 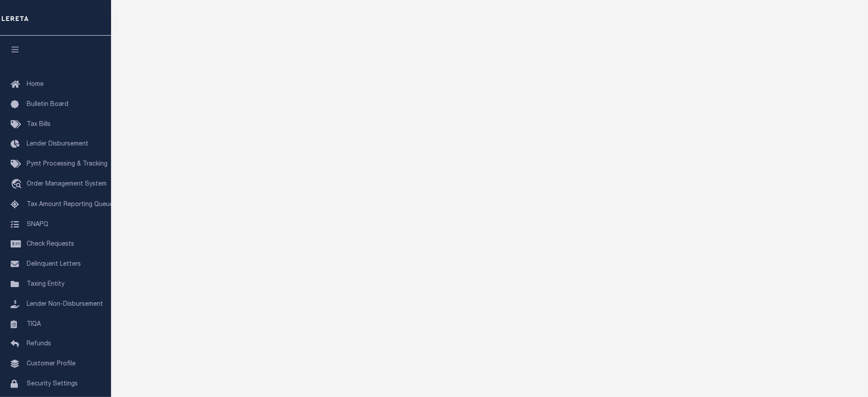 What do you see at coordinates (52, 384) in the screenshot?
I see `span: Security Settings` at bounding box center [52, 384].